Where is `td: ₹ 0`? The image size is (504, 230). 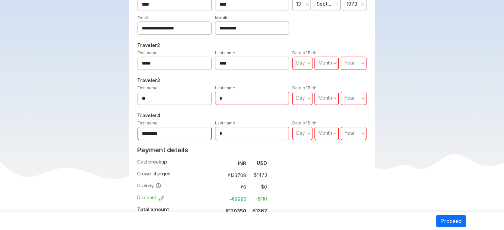
td: ₹ 0 is located at coordinates (235, 187).